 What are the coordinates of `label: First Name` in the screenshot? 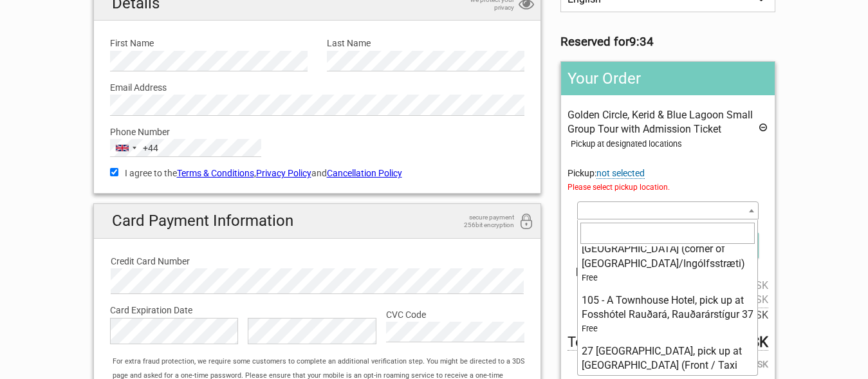 It's located at (208, 43).